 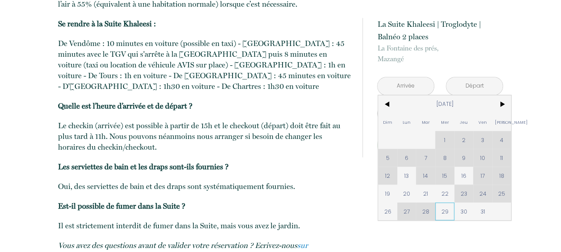 I want to click on span: La Fontaine des prés,, so click(x=440, y=48).